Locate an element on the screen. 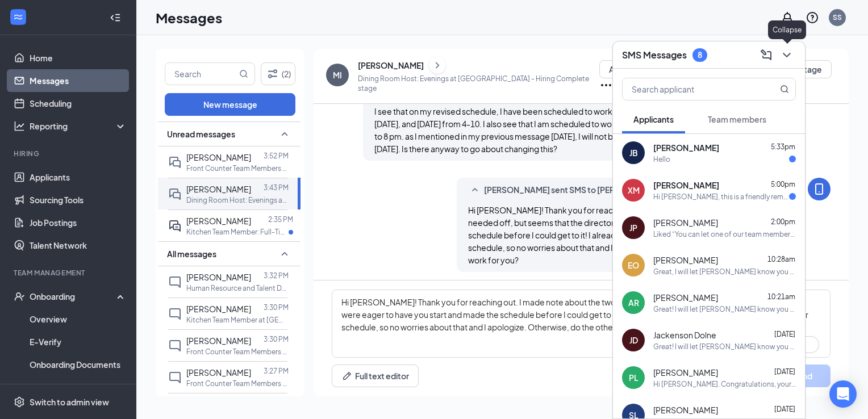 This screenshot has height=419, width=868. svg: UserCheck is located at coordinates (19, 297).